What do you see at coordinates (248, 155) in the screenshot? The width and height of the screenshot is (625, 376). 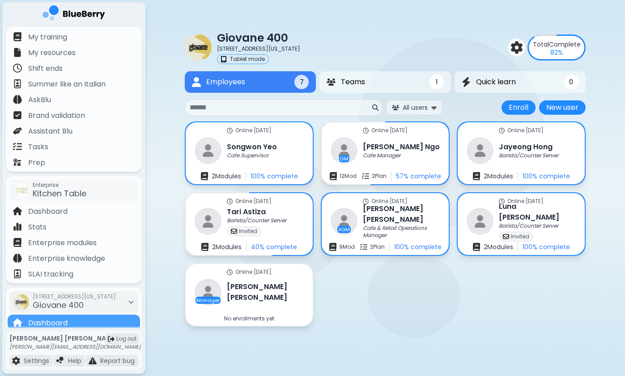 I see `p: Cafe Supervisor` at bounding box center [248, 155].